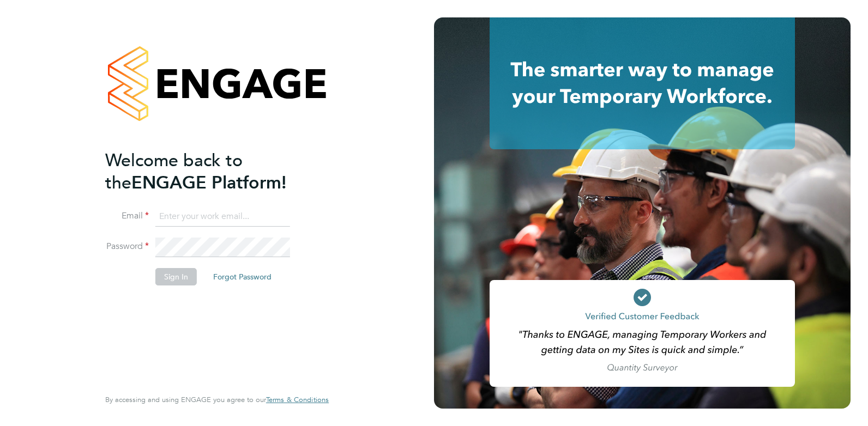  Describe the element at coordinates (174, 172) in the screenshot. I see `span: Welcome back to the` at that location.